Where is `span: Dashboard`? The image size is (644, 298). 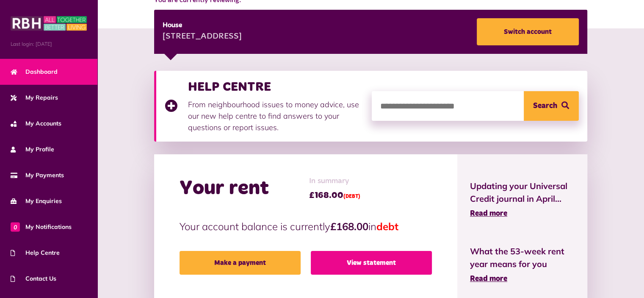
span: Dashboard is located at coordinates (34, 72).